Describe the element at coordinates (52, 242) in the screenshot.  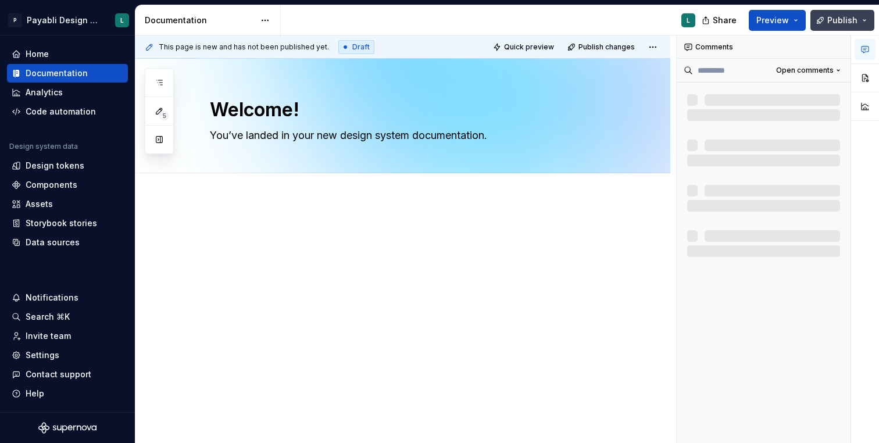
I see `div: Data sources` at that location.